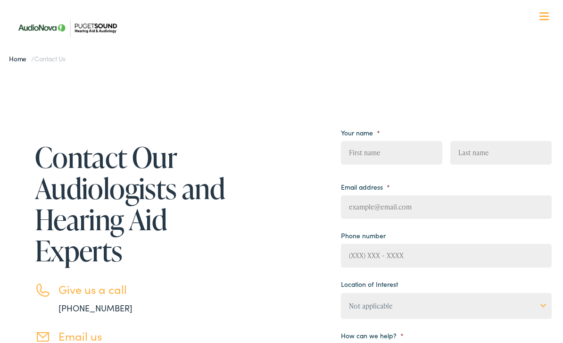 The image size is (563, 343). What do you see at coordinates (20, 59) in the screenshot?
I see `a: Home` at bounding box center [20, 59].